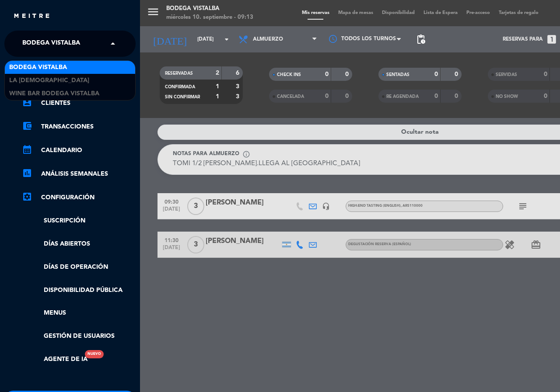 This screenshot has width=560, height=392. Describe the element at coordinates (32, 16) in the screenshot. I see `img: MEITRE` at that location.